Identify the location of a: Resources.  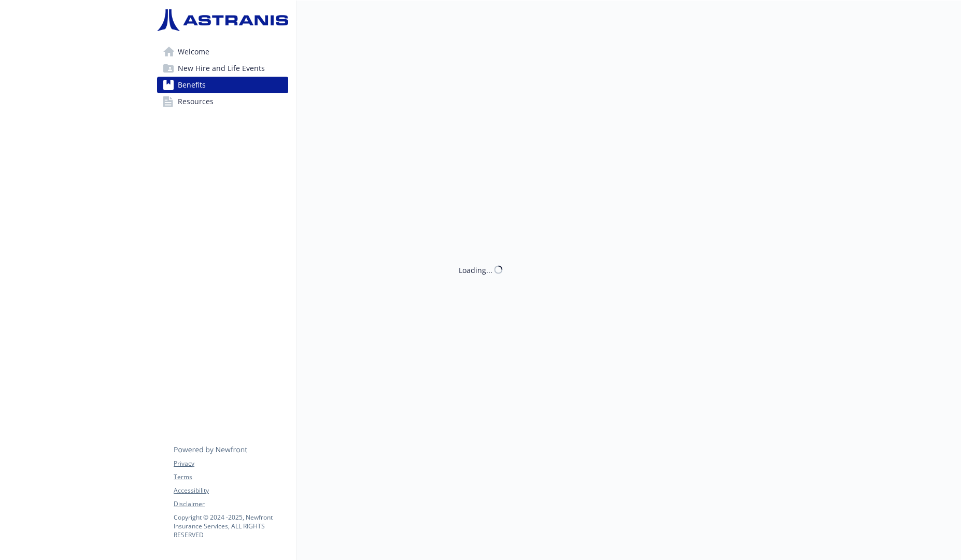
(223, 101).